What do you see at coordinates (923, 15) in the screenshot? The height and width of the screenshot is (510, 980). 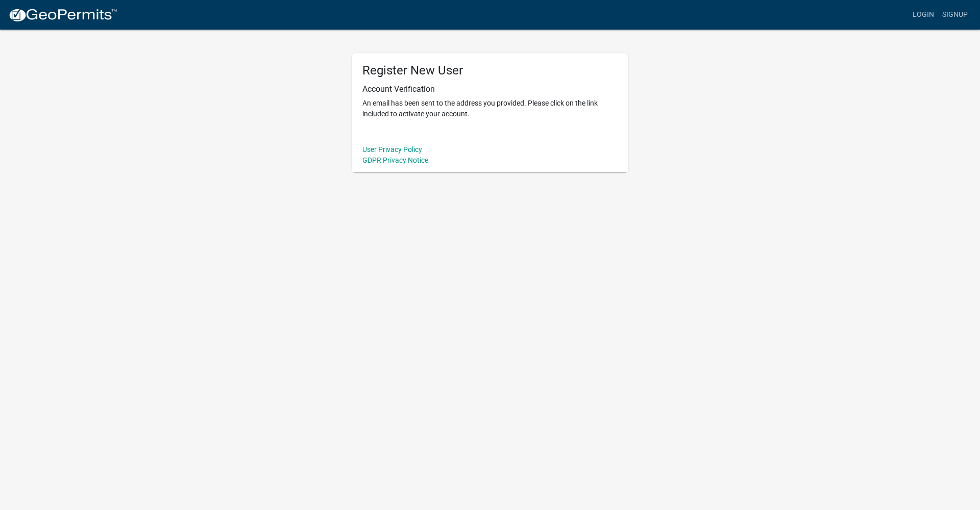 I see `a: Login` at bounding box center [923, 15].